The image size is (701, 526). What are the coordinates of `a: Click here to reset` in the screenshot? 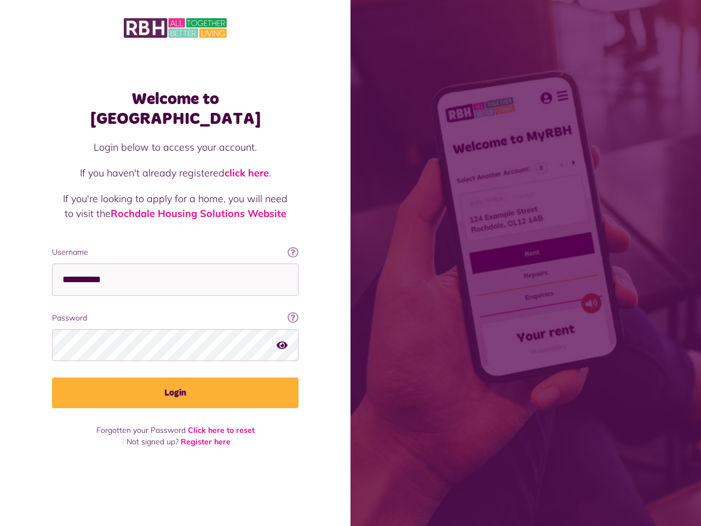 It's located at (221, 430).